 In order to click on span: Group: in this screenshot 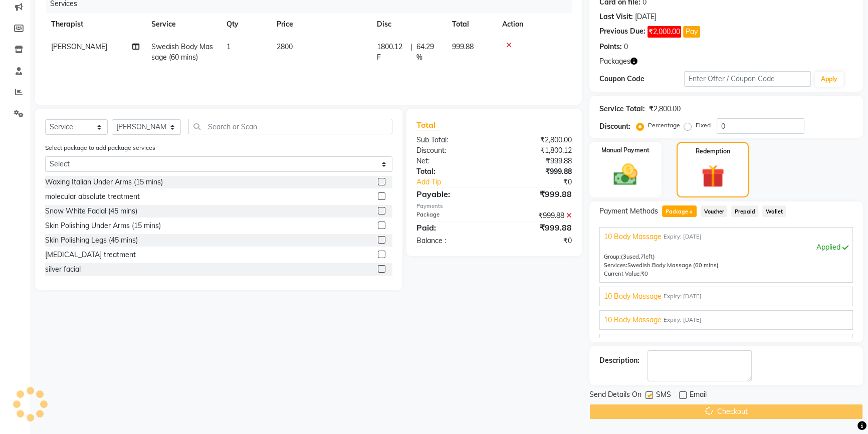, I will do `click(612, 257)`.